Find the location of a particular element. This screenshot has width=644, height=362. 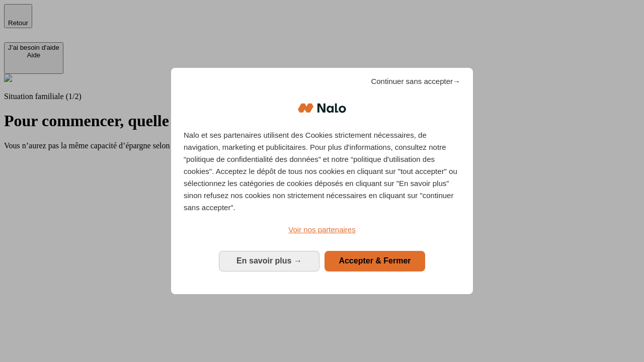

button: En savoir plus: Configurer vos consentements is located at coordinates (269, 261).